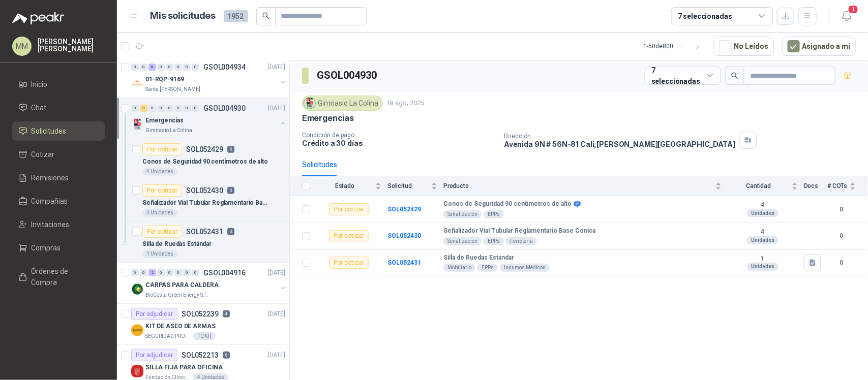 This screenshot has height=380, width=868. I want to click on div: 2, so click(152, 273).